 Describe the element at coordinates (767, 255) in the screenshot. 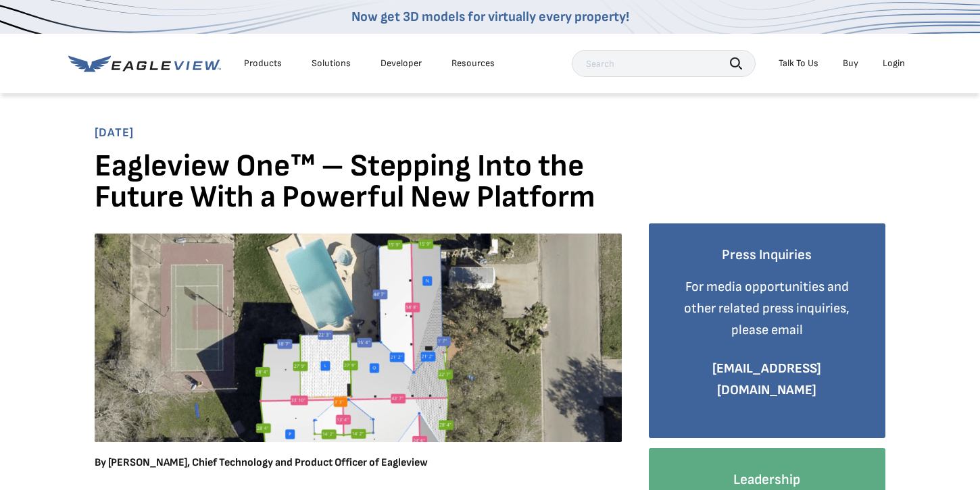

I see `h4: Press Inquiries` at that location.